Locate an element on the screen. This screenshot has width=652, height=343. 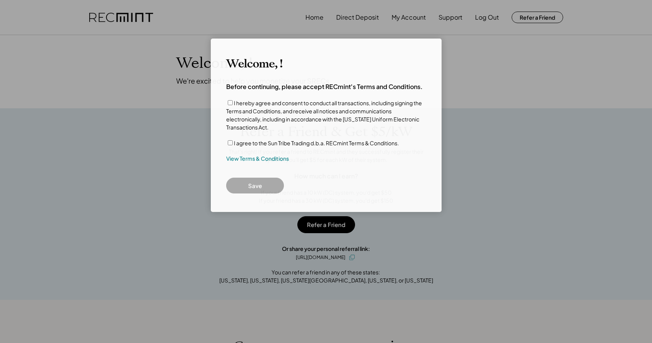
button: Save is located at coordinates (255, 185).